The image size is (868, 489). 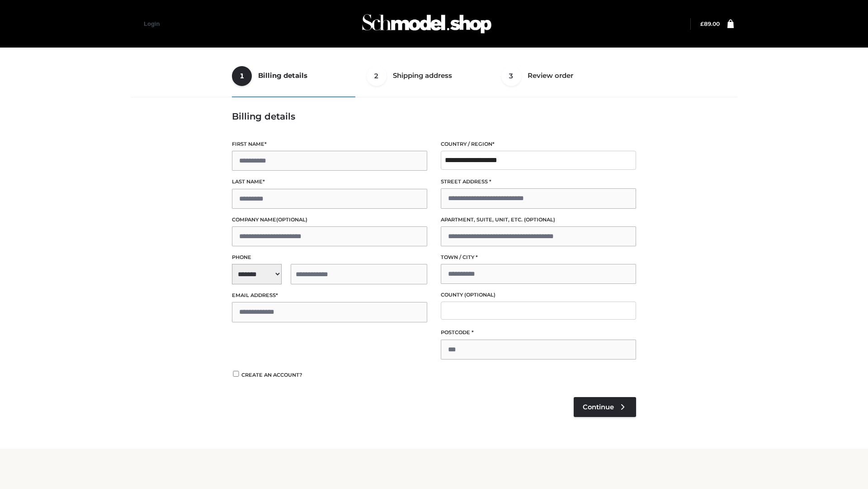 What do you see at coordinates (434, 116) in the screenshot?
I see `h3: Billing details` at bounding box center [434, 116].